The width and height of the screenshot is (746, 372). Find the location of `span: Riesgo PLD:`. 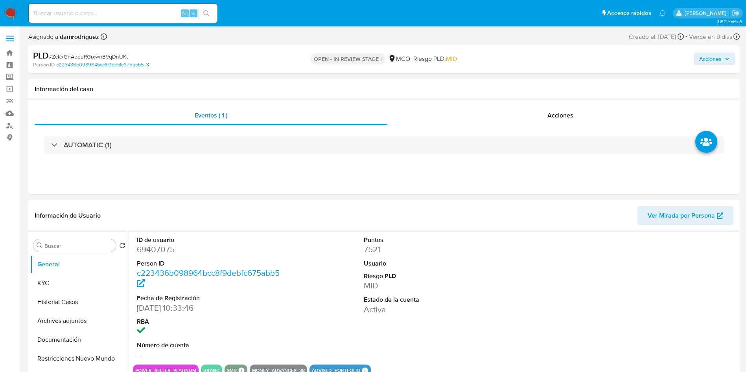

span: Riesgo PLD: is located at coordinates (435, 59).